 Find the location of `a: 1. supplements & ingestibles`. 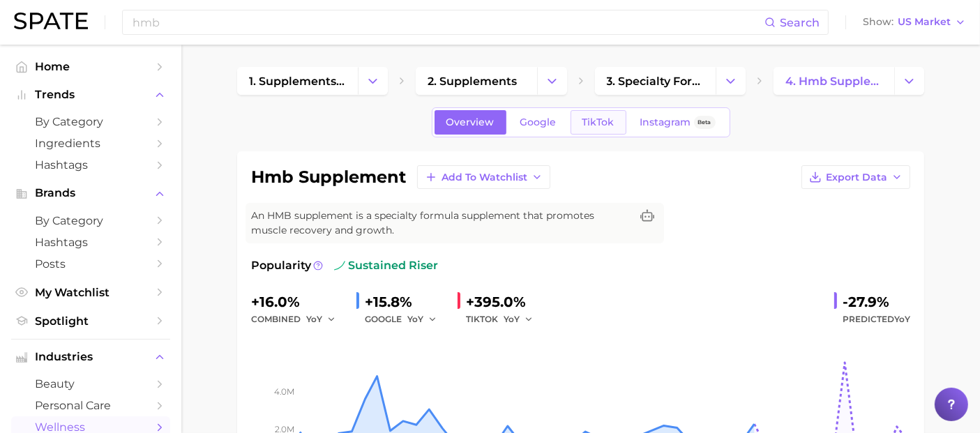

a: 1. supplements & ingestibles is located at coordinates (297, 81).